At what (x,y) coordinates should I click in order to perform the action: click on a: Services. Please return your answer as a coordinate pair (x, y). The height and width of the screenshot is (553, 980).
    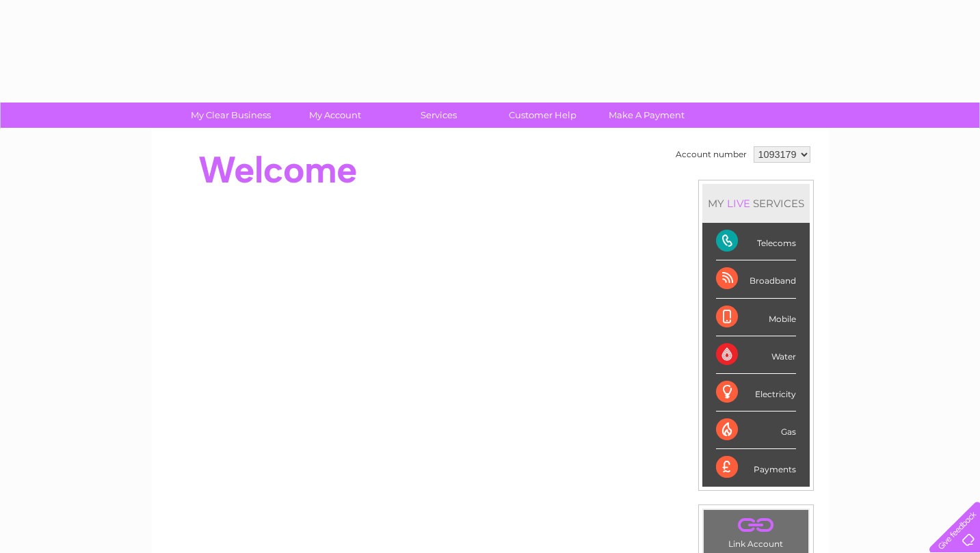
    Looking at the image, I should click on (438, 115).